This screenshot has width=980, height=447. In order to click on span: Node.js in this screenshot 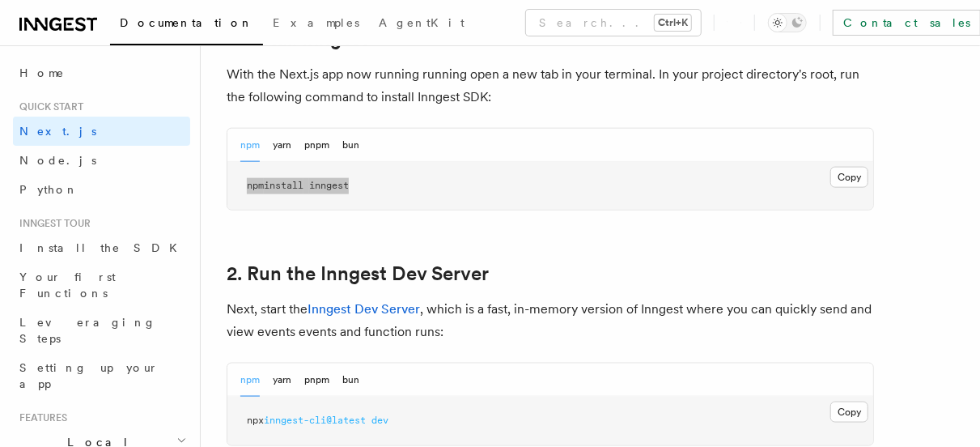, I will do `click(58, 160)`.